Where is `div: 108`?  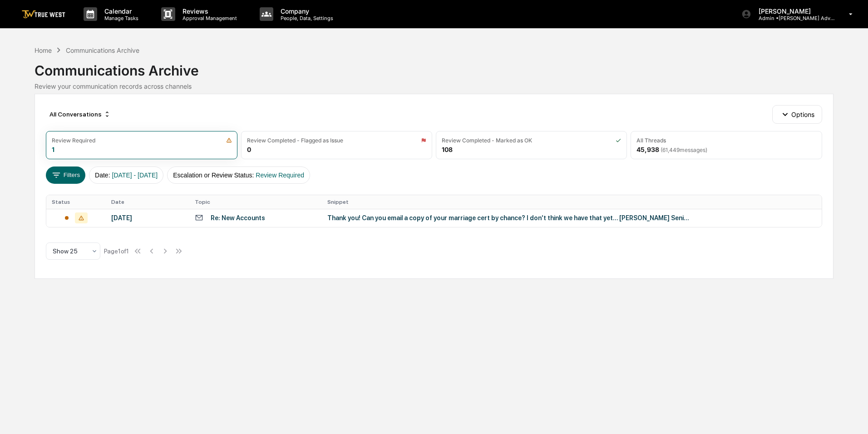 div: 108 is located at coordinates (447, 149).